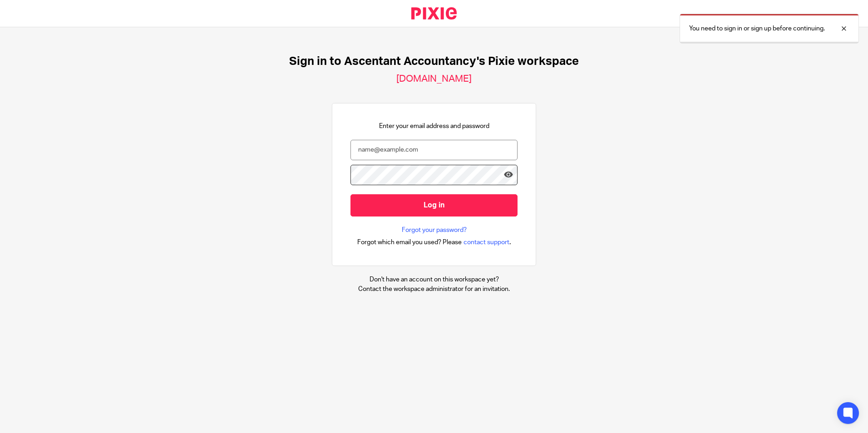 Image resolution: width=868 pixels, height=433 pixels. What do you see at coordinates (434, 126) in the screenshot?
I see `p: Enter your email address and password` at bounding box center [434, 126].